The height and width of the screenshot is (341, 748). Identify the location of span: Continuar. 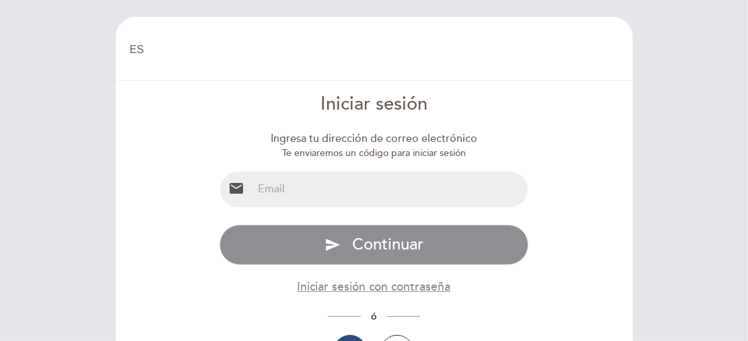
(388, 244).